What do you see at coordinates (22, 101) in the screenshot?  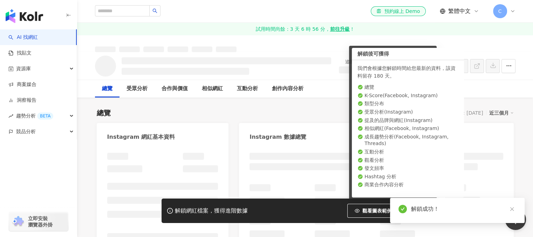 I see `a: 洞察報告` at bounding box center [22, 101].